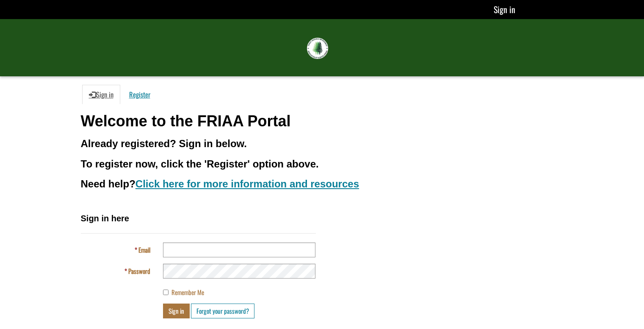  Describe the element at coordinates (166, 292) in the screenshot. I see `input: Remember Me` at that location.